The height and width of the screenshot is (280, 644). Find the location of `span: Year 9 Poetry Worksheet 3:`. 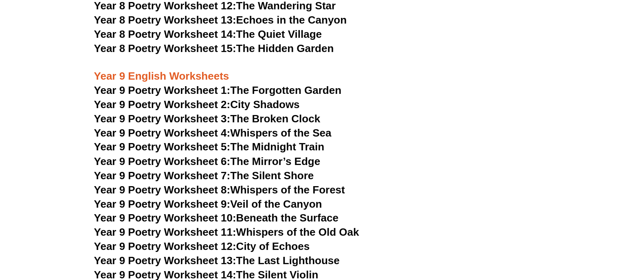

span: Year 9 Poetry Worksheet 3: is located at coordinates (162, 119).